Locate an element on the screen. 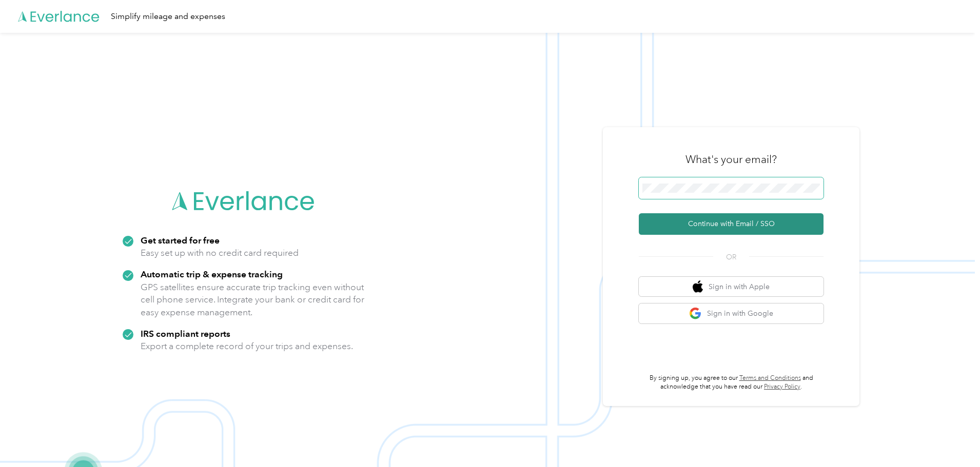 Image resolution: width=980 pixels, height=467 pixels. div: Simplify mileage and expenses is located at coordinates (168, 16).